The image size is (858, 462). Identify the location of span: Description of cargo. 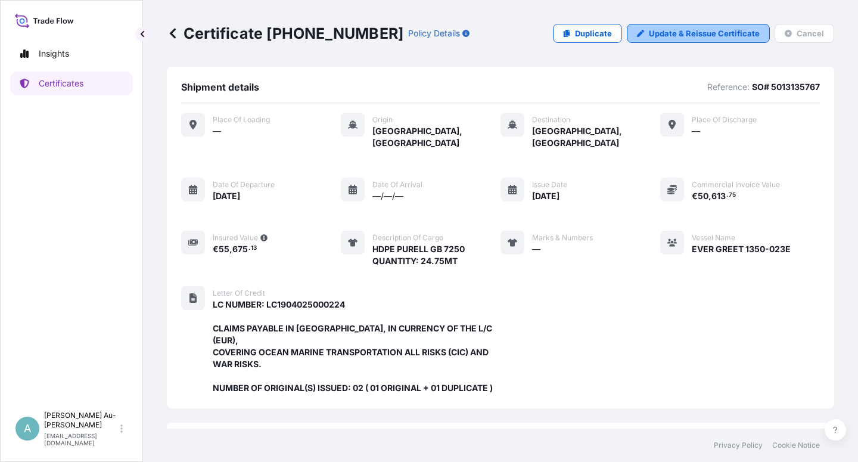
(408, 238).